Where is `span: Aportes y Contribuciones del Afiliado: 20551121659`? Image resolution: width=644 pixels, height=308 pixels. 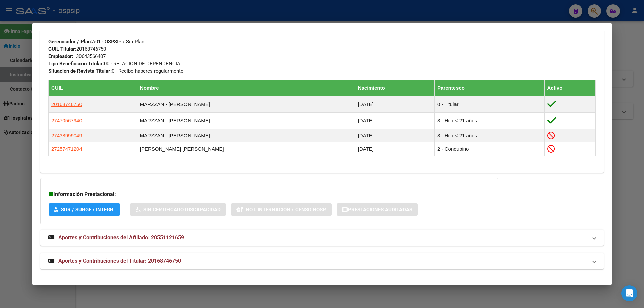 span: Aportes y Contribuciones del Afiliado: 20551121659 is located at coordinates (121, 237).